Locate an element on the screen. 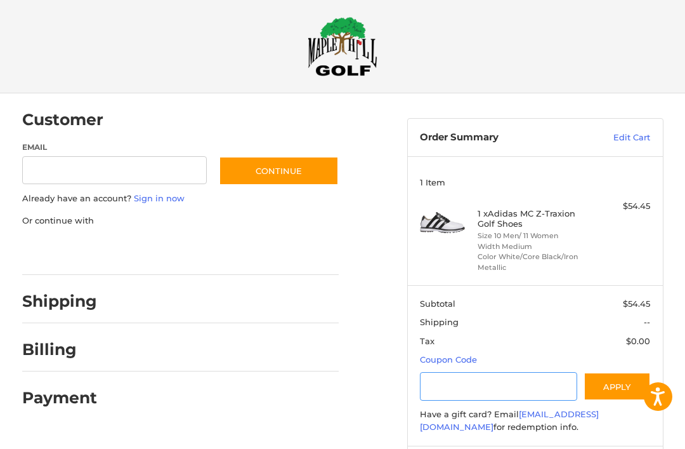  button: Continue is located at coordinates (278, 171).